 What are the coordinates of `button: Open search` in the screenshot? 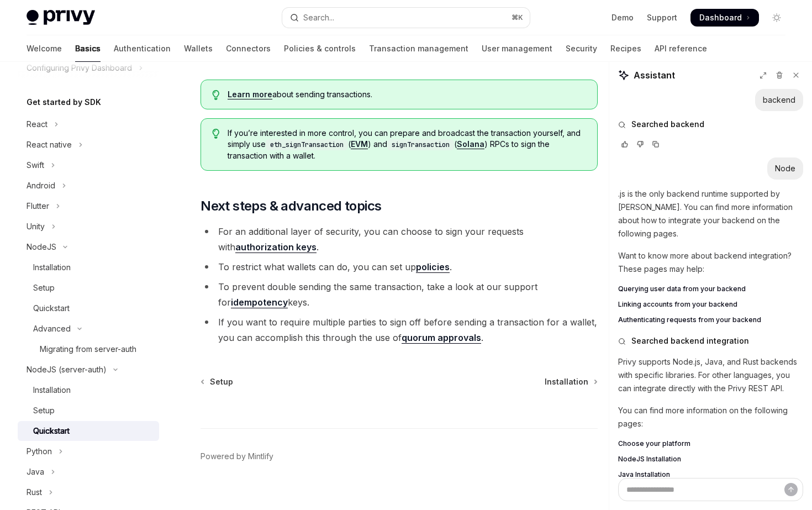 It's located at (405, 18).